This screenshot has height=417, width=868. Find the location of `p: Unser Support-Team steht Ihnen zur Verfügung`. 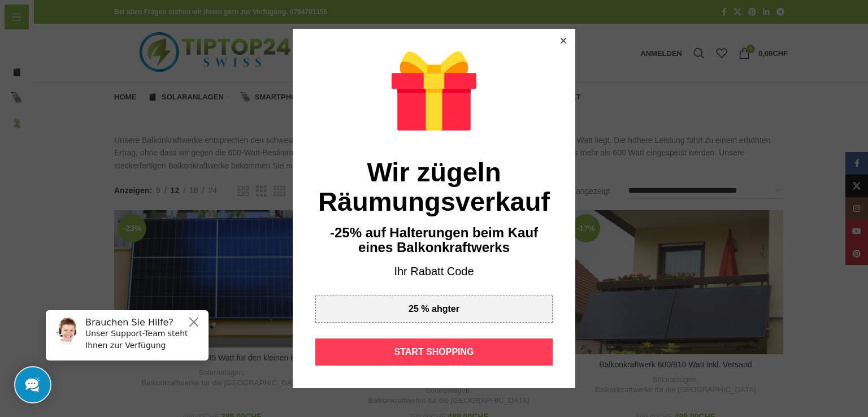

p: Unser Support-Team steht Ihnen zur Verfügung is located at coordinates (107, 38).